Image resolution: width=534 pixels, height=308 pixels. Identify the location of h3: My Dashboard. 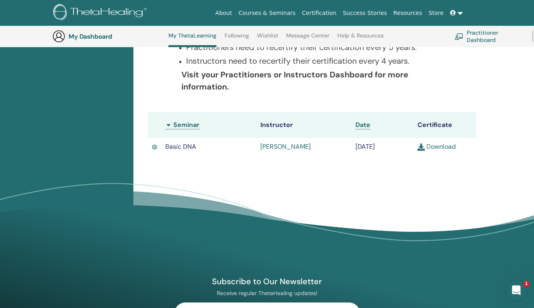
(109, 36).